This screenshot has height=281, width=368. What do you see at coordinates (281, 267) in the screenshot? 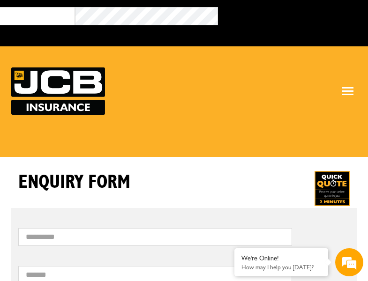
I see `p: How may I help you today?` at bounding box center [281, 267].